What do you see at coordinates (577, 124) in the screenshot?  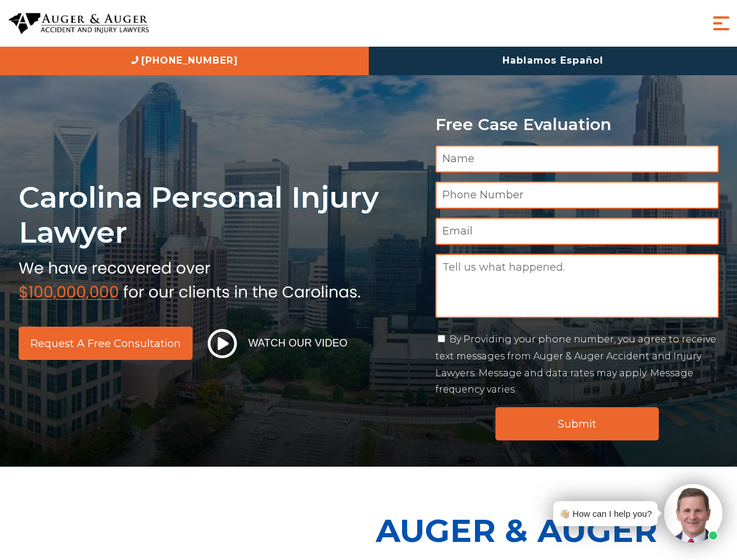 I see `p: Free Case Evaluation` at bounding box center [577, 124].